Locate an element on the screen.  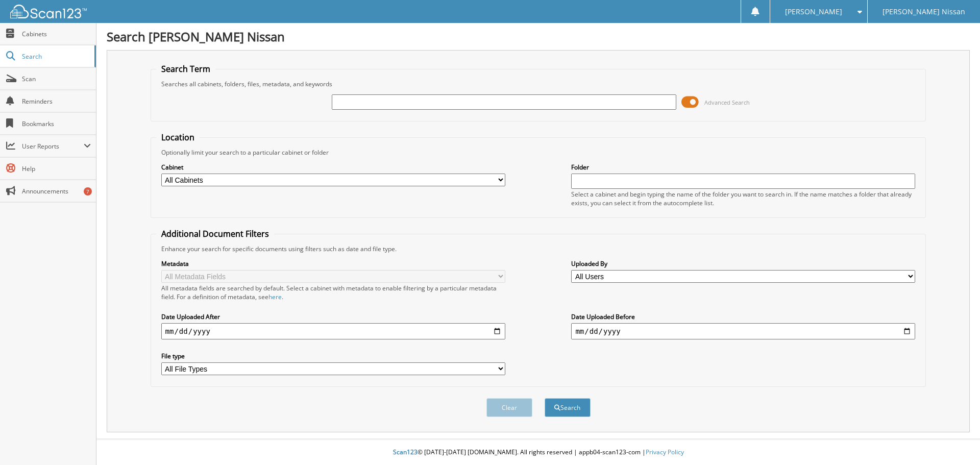
label: File type is located at coordinates (333, 356).